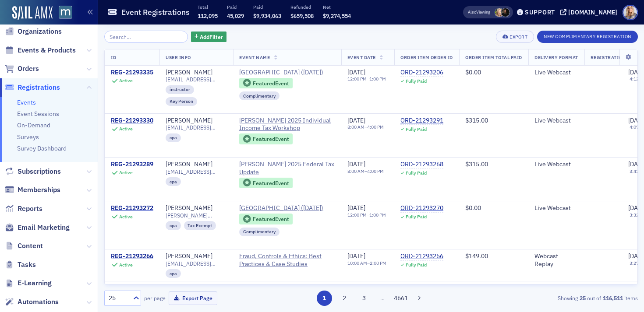 The width and height of the screenshot is (644, 312). Describe the element at coordinates (28, 69) in the screenshot. I see `span: Orders` at that location.